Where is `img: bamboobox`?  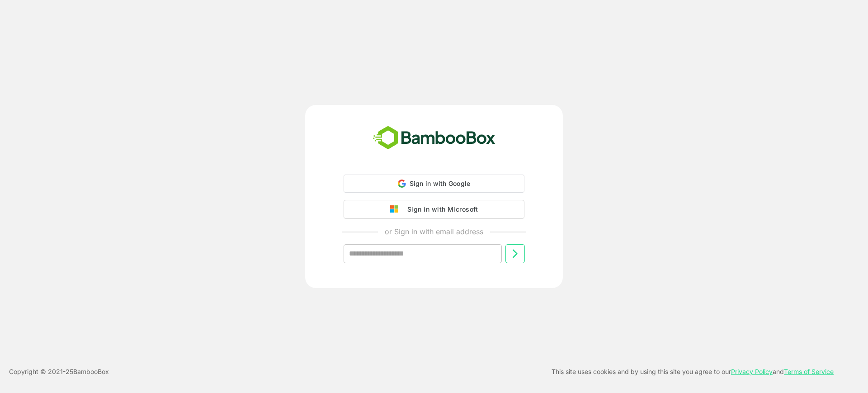
img: bamboobox is located at coordinates (434, 138).